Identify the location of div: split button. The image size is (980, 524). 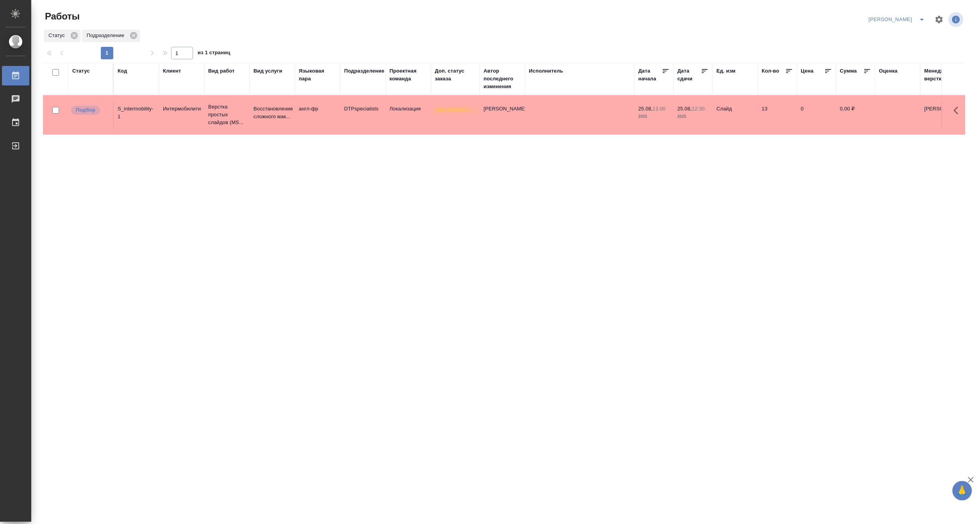
(898, 20).